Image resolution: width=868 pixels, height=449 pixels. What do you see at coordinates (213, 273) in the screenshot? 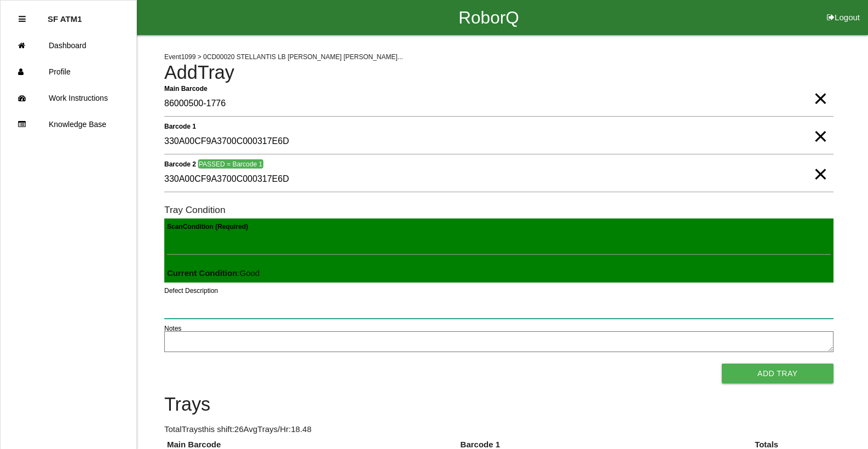
I see `span: : Good` at bounding box center [213, 273].